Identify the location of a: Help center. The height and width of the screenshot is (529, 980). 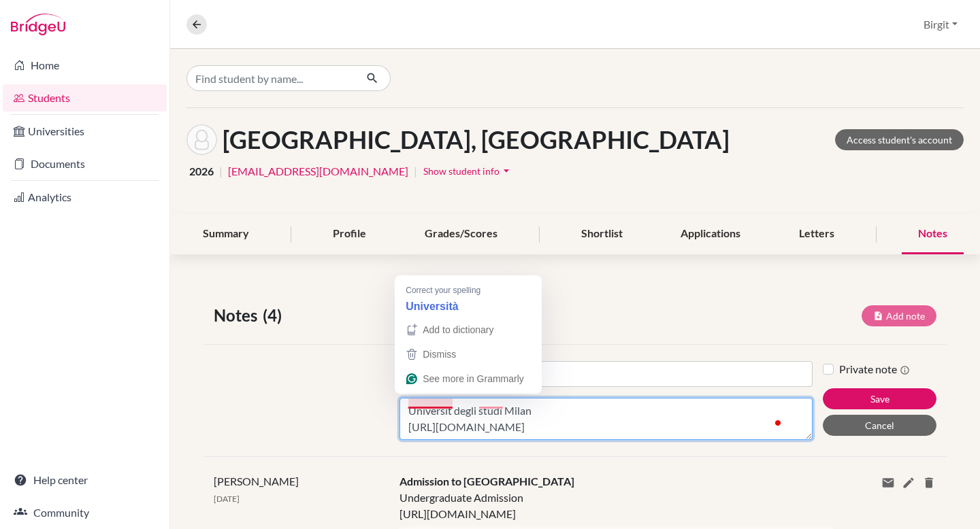
(84, 480).